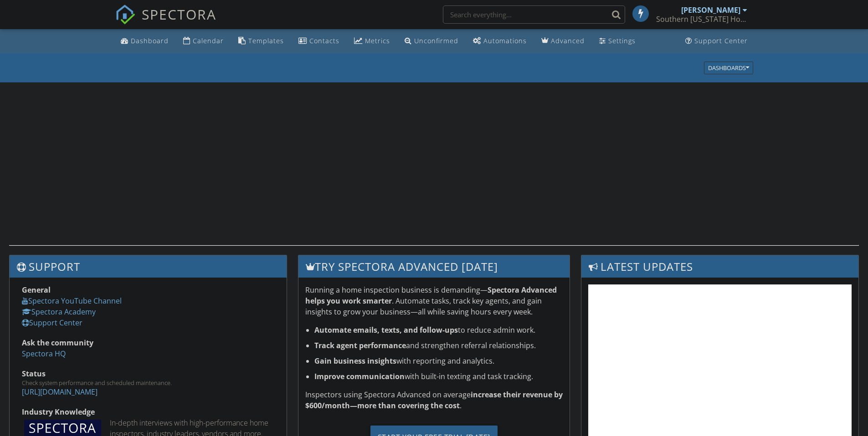 The width and height of the screenshot is (868, 436). What do you see at coordinates (432, 41) in the screenshot?
I see `a: Unconfirmed` at bounding box center [432, 41].